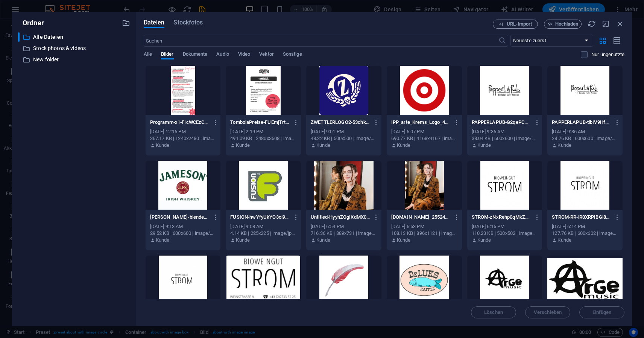 The image size is (644, 338). Describe the element at coordinates (74, 48) in the screenshot. I see `div: Stock photos & videos` at that location.